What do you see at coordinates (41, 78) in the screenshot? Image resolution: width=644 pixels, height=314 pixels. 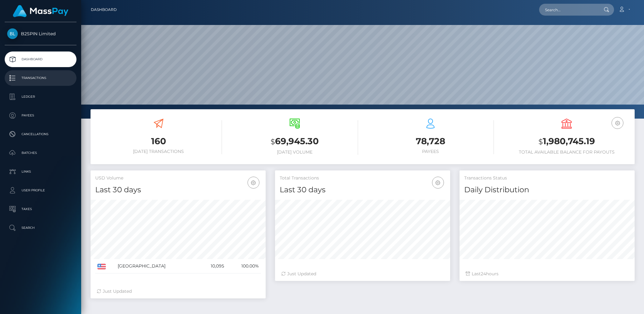 I see `a: Transactions` at bounding box center [41, 78].